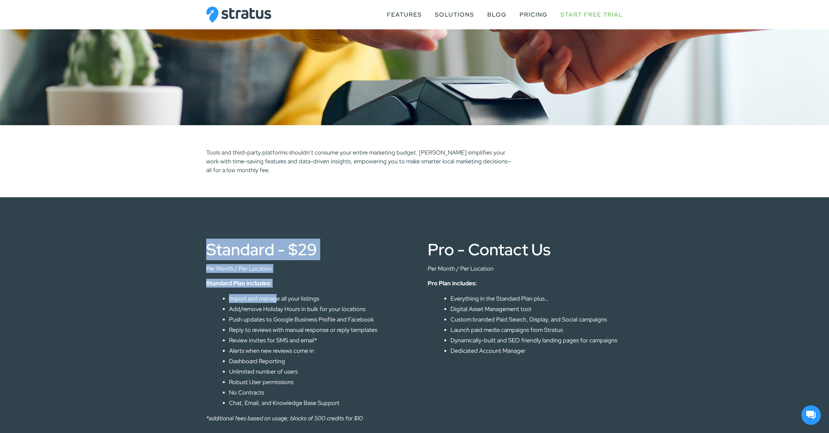 This screenshot has height=433, width=829. What do you see at coordinates (315, 371) in the screenshot?
I see `li: Unlimited number of users` at bounding box center [315, 371].